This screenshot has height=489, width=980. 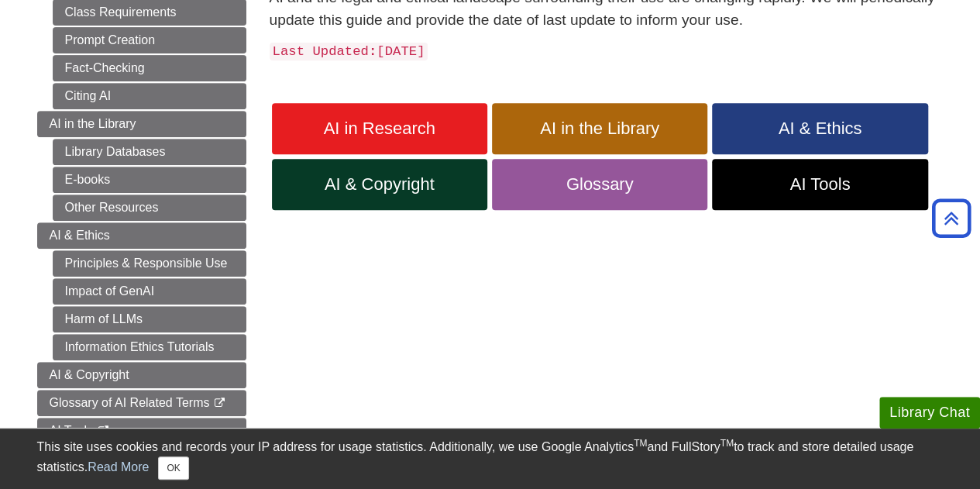 I want to click on a: Information Ethics Tutorials, so click(x=150, y=347).